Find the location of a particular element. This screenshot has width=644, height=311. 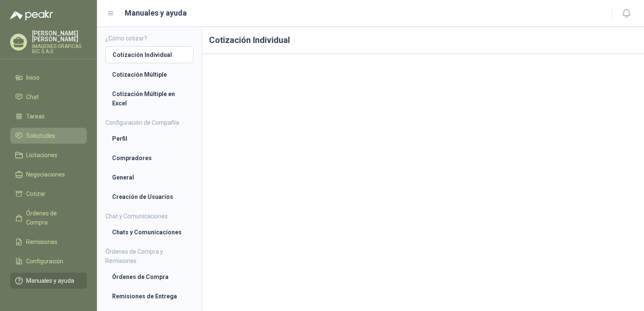

a: General is located at coordinates (149, 177).